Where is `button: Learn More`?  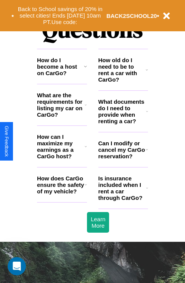 button: Learn More is located at coordinates (98, 223).